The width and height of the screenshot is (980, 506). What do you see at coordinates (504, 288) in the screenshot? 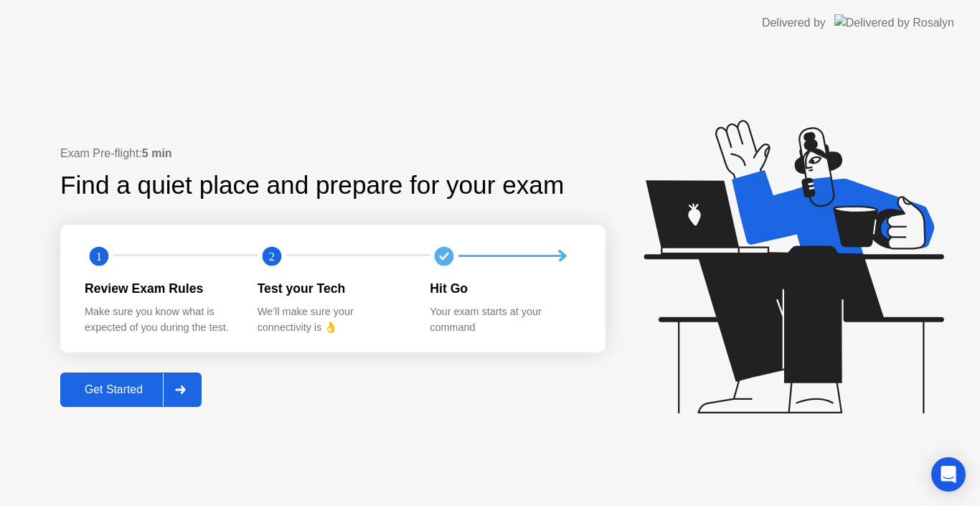
I see `div: Hit Go` at bounding box center [504, 288].